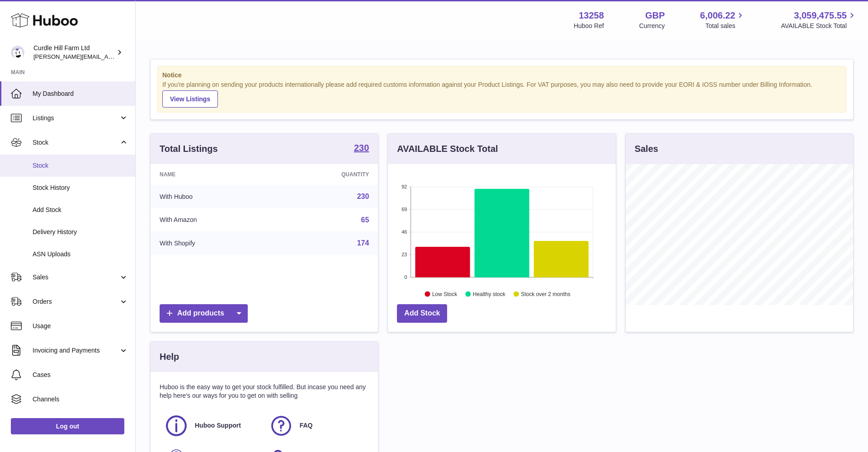  What do you see at coordinates (81, 93) in the screenshot?
I see `span: My Dashboard` at bounding box center [81, 93].